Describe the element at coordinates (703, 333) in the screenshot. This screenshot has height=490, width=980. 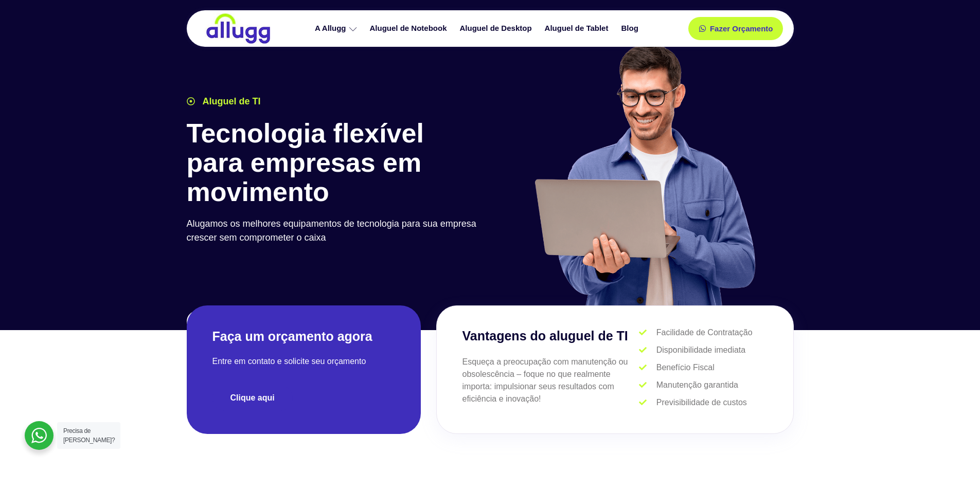
I see `span: Facilidade de Contratação` at that location.